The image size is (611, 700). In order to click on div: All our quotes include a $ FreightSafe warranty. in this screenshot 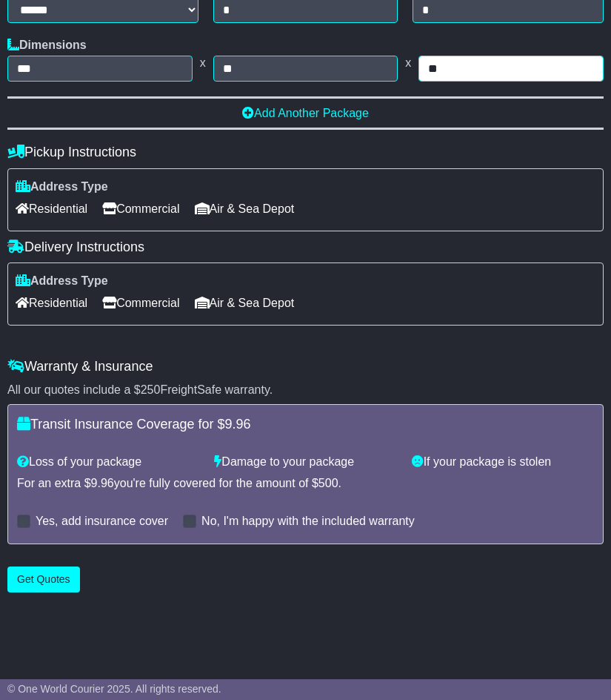, I will do `click(305, 390)`.